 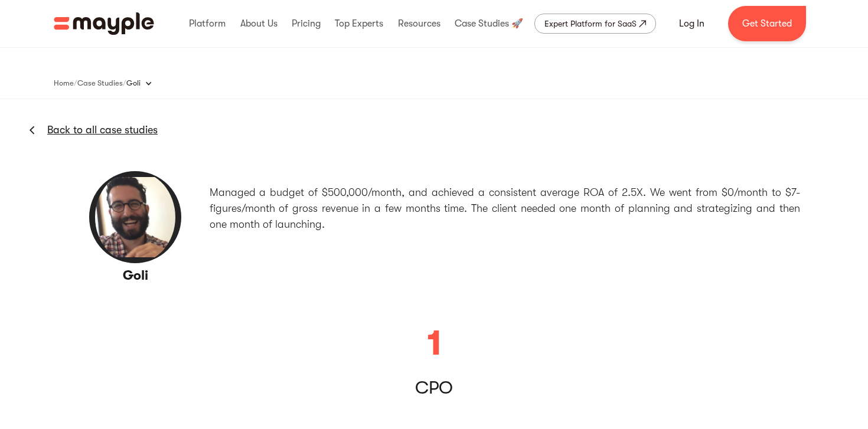 What do you see at coordinates (767, 23) in the screenshot?
I see `a: Get Started` at bounding box center [767, 23].